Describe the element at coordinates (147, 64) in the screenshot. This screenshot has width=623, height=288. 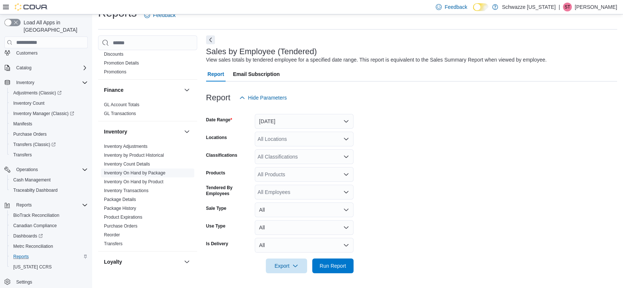
I see `div: Discounts & Promotions` at that location.